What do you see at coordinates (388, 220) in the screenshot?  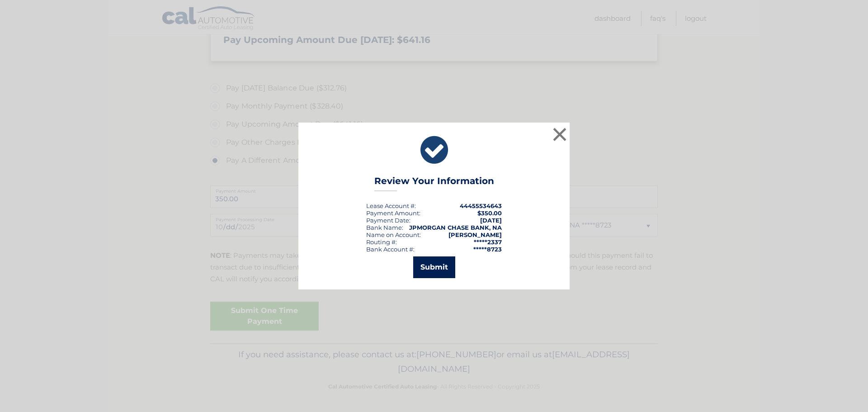 I see `span: Payment Date` at bounding box center [388, 220].